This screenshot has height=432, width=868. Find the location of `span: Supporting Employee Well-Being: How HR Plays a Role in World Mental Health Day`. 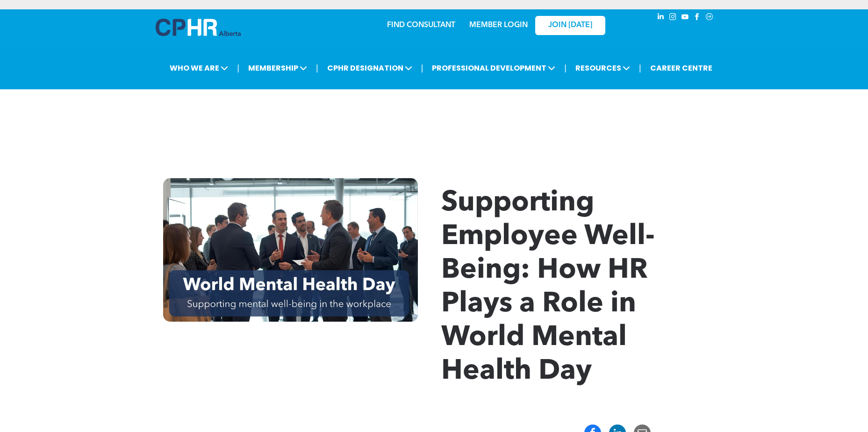

span: Supporting Employee Well-Being: How HR Plays a Role in World Mental Health Day is located at coordinates (548, 288).